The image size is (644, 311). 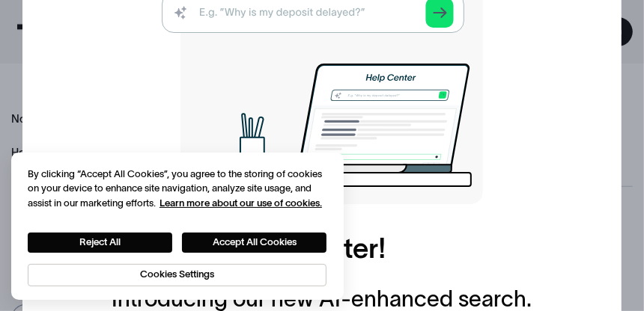 I want to click on div: By clicking “Accept All Cookies”, you agree to the storing of cookies on your device to enhance s..., so click(x=176, y=188).